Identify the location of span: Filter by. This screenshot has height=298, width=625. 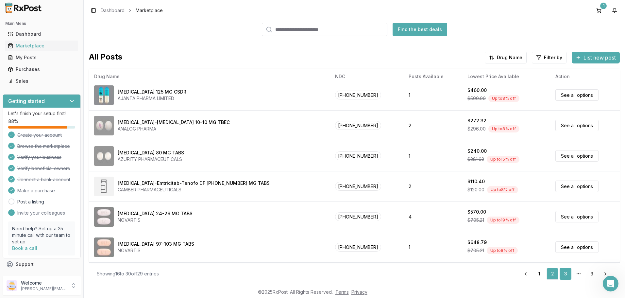
(553, 57).